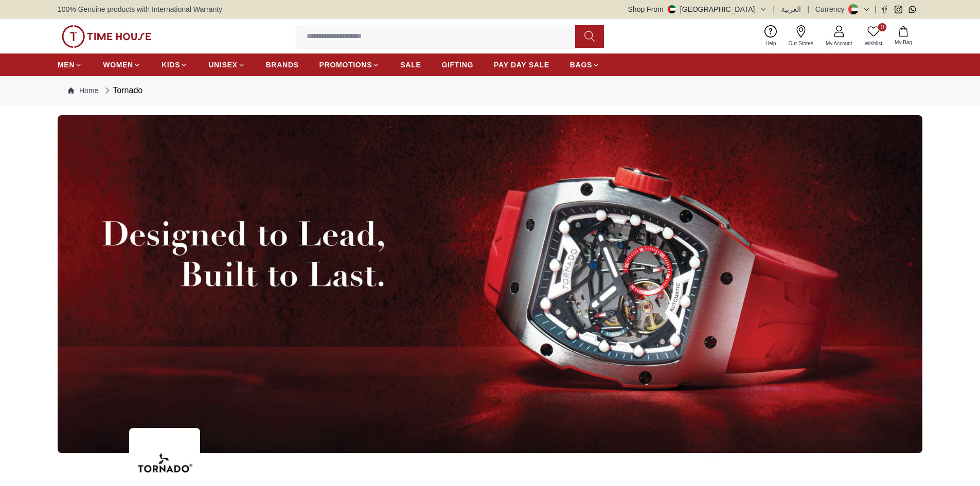 The width and height of the screenshot is (980, 486). I want to click on span: My Account, so click(839, 43).